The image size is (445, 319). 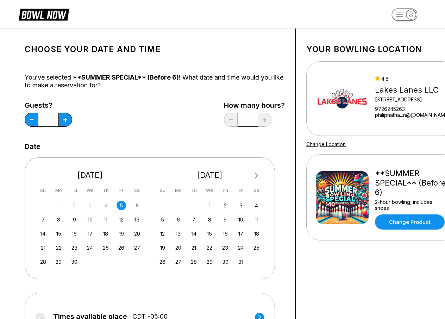 I want to click on div: Choose Wednesday, October 1st, 2025, so click(x=210, y=205).